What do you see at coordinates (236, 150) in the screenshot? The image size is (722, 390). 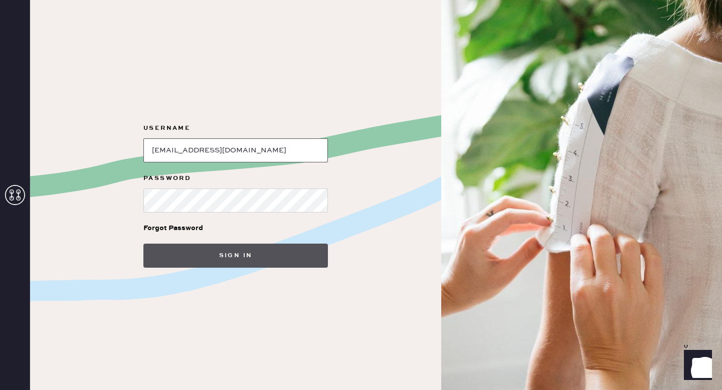 I see `input: e.g. john@doe.com` at bounding box center [236, 150].